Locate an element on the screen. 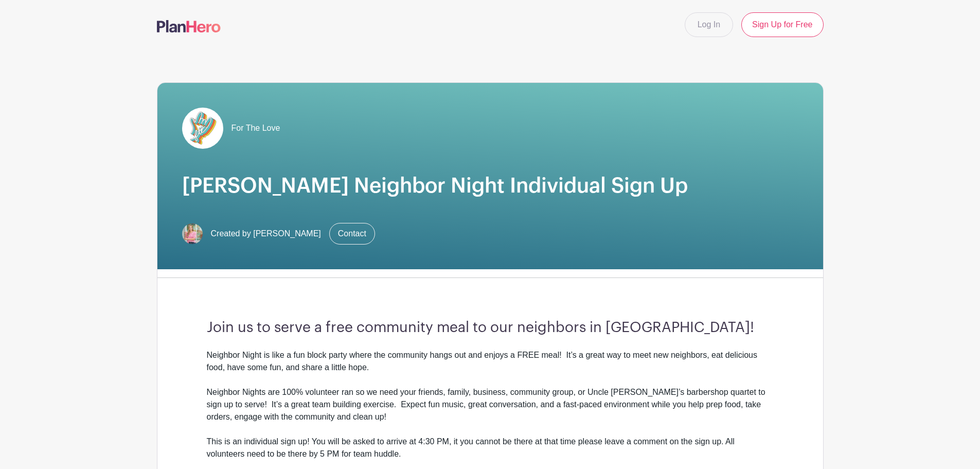  span: For The Love is located at coordinates (256, 129).